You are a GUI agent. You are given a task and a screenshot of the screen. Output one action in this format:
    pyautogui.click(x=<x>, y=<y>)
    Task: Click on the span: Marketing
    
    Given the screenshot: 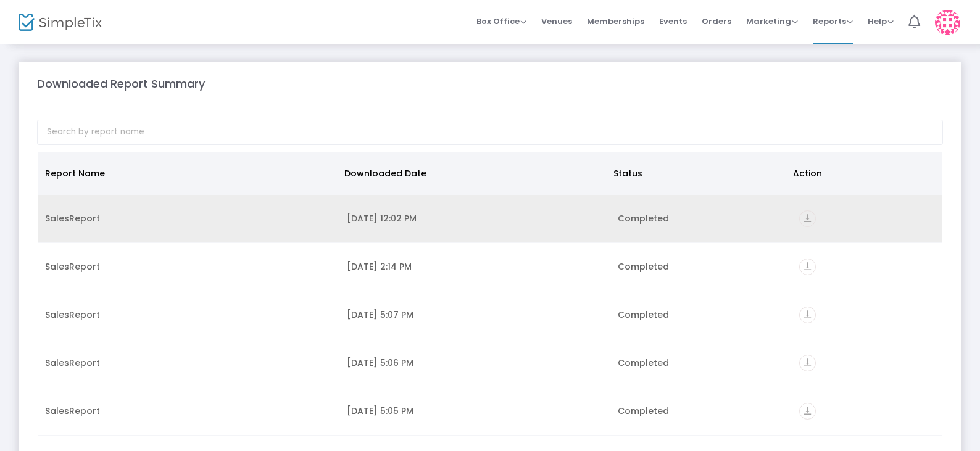 What is the action you would take?
    pyautogui.click(x=772, y=21)
    